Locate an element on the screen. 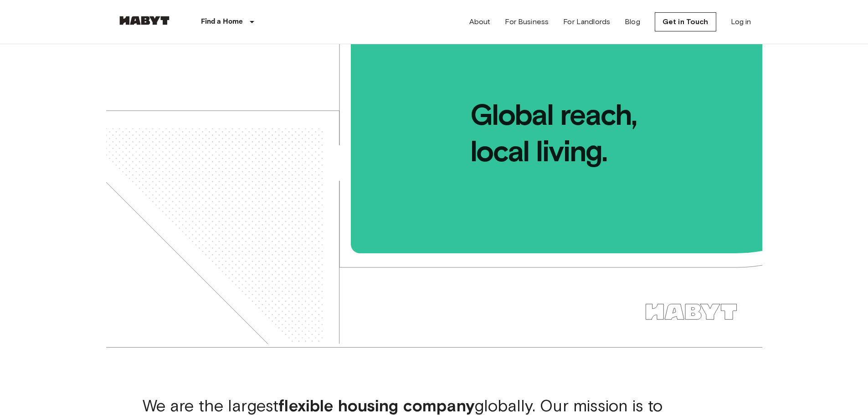 This screenshot has width=868, height=415. img: we-make-moves-not-waiting-lists is located at coordinates (435, 194).